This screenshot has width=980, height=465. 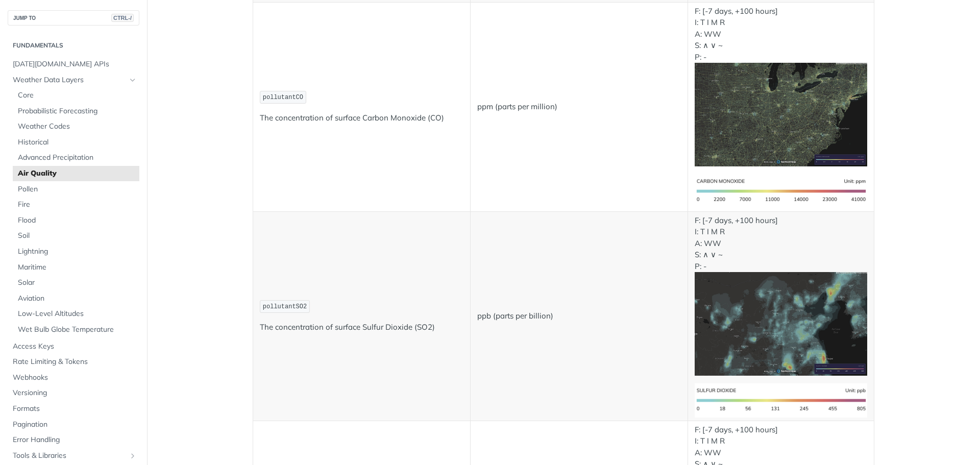 I want to click on p: The concentration of surface Carbon Monoxide (CO), so click(x=362, y=118).